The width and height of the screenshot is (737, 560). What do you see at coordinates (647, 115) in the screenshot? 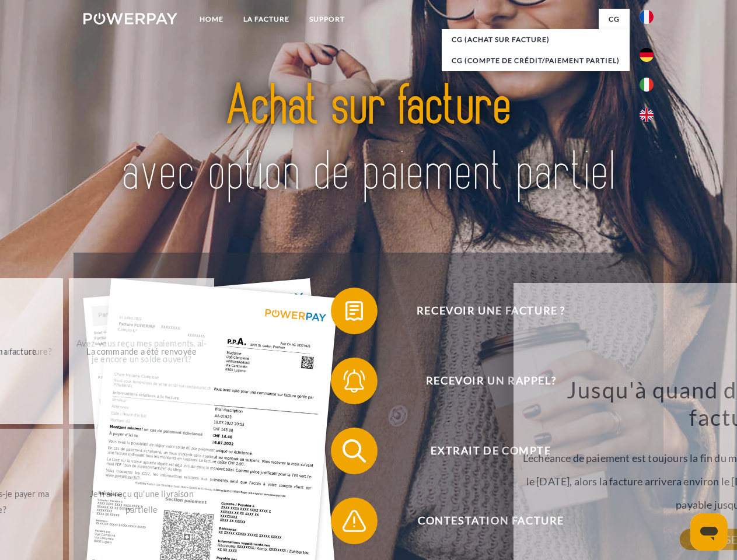
I see `img: en` at bounding box center [647, 115].